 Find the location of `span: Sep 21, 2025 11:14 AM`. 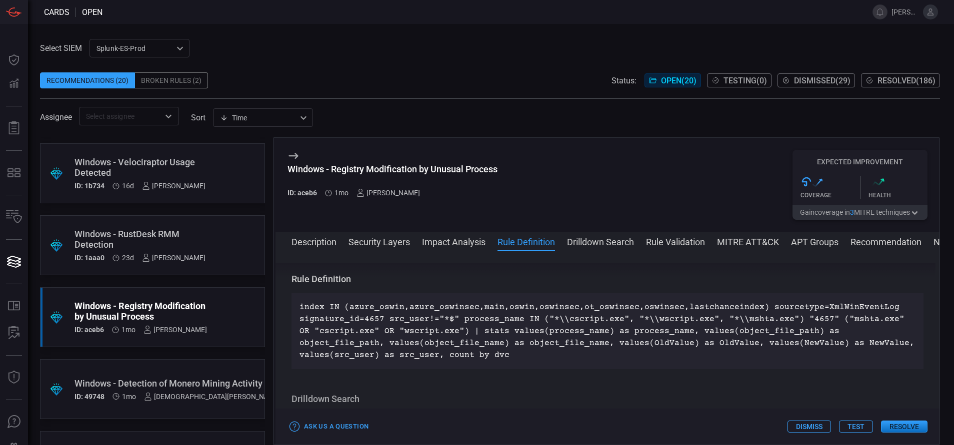

span: Sep 21, 2025 11:14 AM is located at coordinates (128, 258).